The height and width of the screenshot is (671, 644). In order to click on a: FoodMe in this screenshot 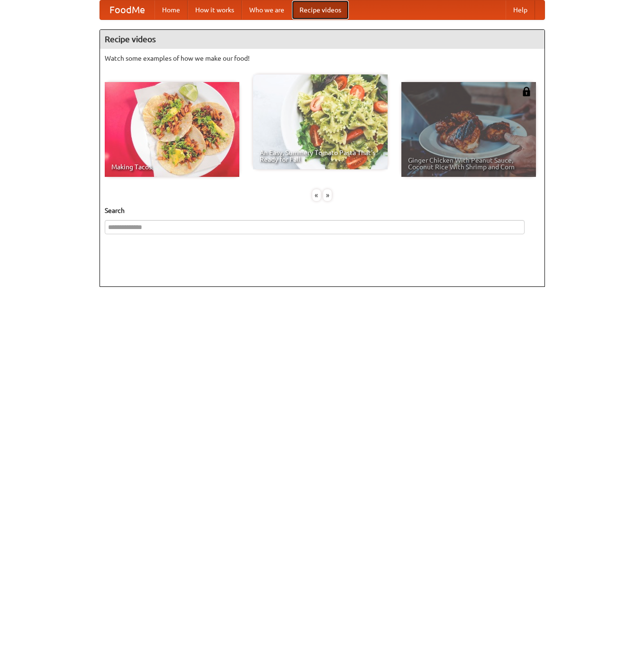, I will do `click(127, 10)`.